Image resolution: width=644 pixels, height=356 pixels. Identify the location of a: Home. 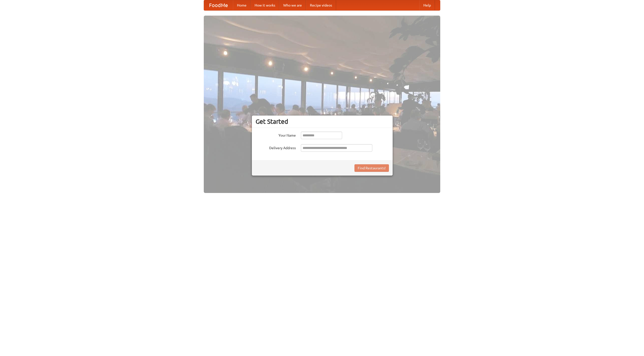
(242, 5).